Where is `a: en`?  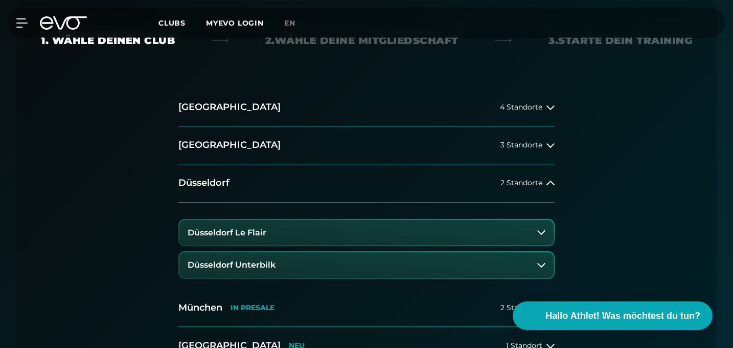 a: en is located at coordinates (296, 23).